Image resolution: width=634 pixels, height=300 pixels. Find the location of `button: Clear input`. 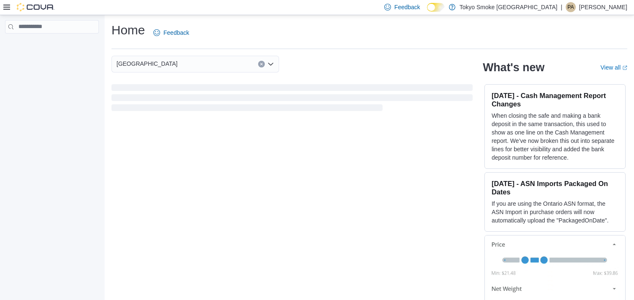

button: Clear input is located at coordinates (262, 64).